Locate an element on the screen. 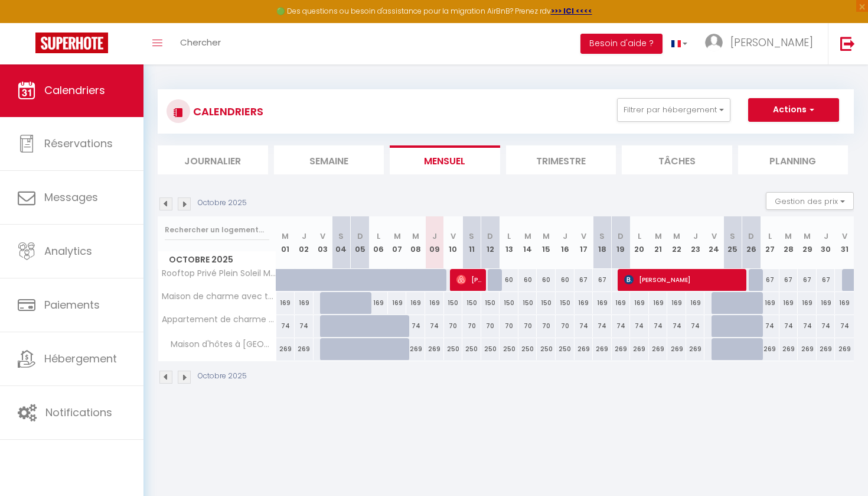 Image resolution: width=868 pixels, height=496 pixels. th: 12 is located at coordinates (491, 242).